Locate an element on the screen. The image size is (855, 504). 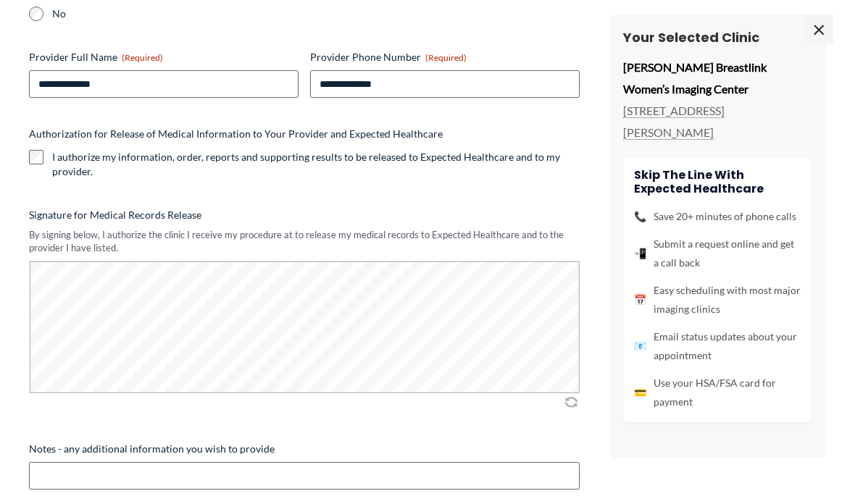
legend: Authorization for Release of Medical Information to Your Provider and Expected Healthcare is located at coordinates (235, 134).